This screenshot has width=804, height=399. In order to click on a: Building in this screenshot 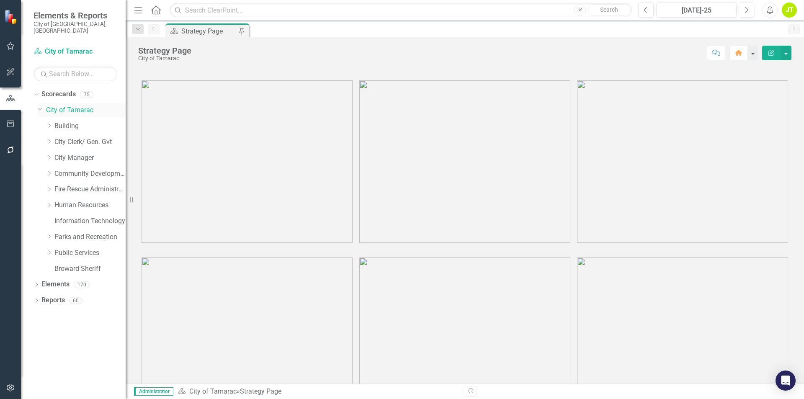, I will do `click(90, 126)`.